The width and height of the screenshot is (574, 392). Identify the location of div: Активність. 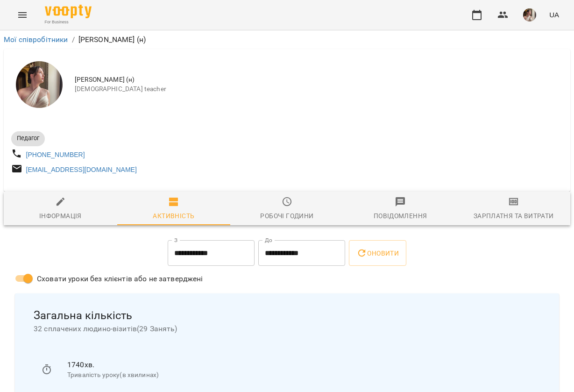
(173, 216).